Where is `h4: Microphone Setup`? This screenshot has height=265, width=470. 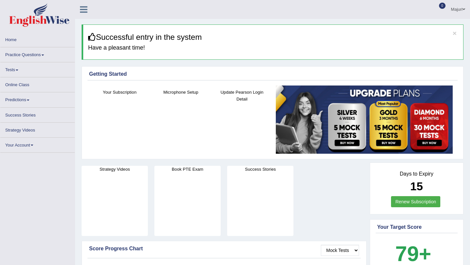 h4: Microphone Setup is located at coordinates (180, 92).